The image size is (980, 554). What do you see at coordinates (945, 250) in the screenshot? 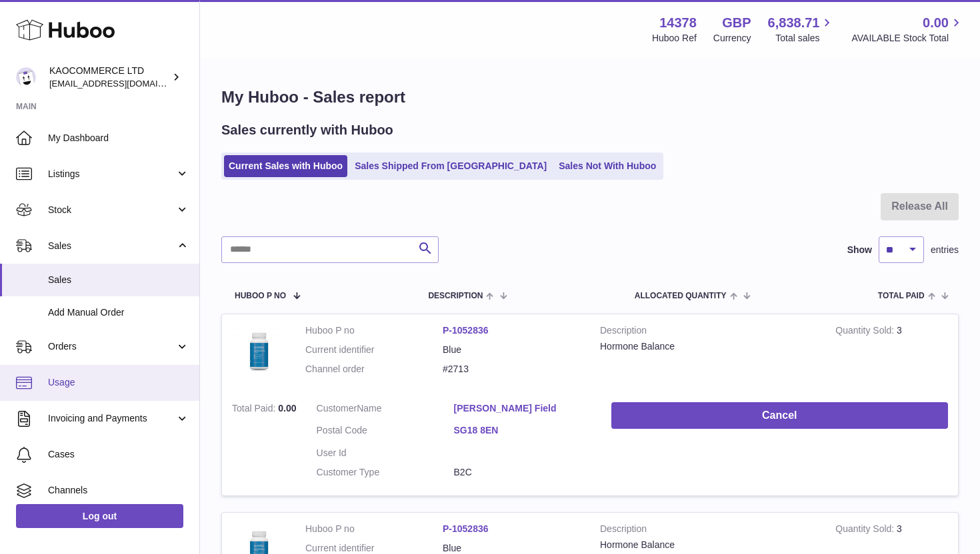
I see `span: entries` at bounding box center [945, 250].